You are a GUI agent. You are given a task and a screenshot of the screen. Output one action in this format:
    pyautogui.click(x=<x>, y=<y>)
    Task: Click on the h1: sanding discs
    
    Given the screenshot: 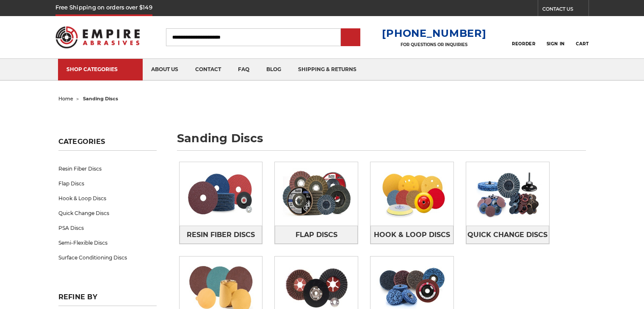 What is the action you would take?
    pyautogui.click(x=382, y=141)
    